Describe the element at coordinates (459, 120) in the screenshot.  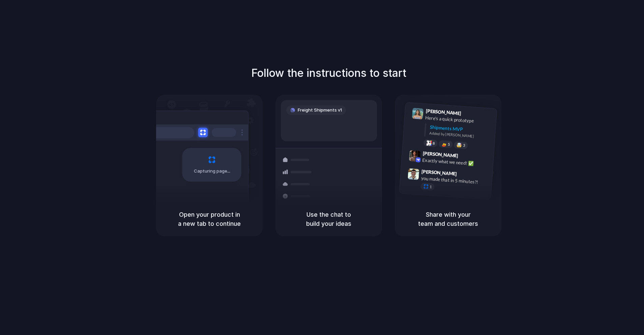
I see `div: Here's a quick prototype` at that location.